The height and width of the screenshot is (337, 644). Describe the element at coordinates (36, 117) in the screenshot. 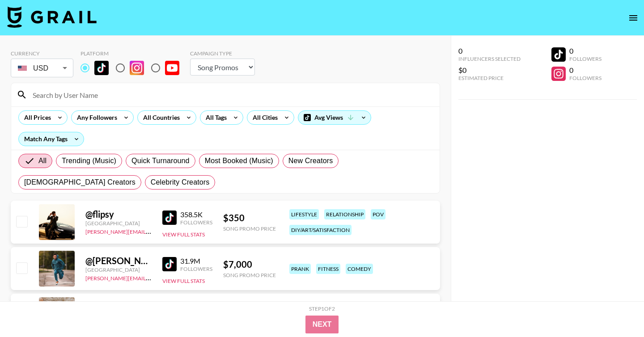

I see `div: All Prices` at that location.